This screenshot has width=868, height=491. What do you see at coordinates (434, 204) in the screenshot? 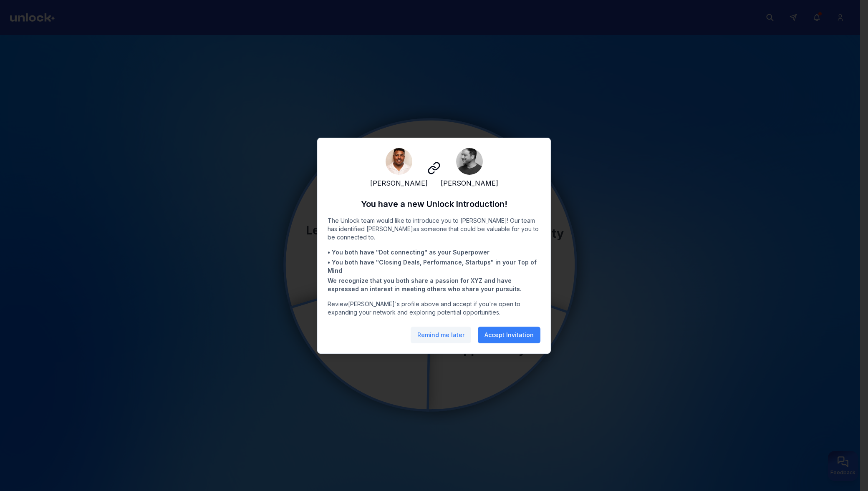
I see `h2: You have a new Unlock Introduction!` at bounding box center [434, 204].